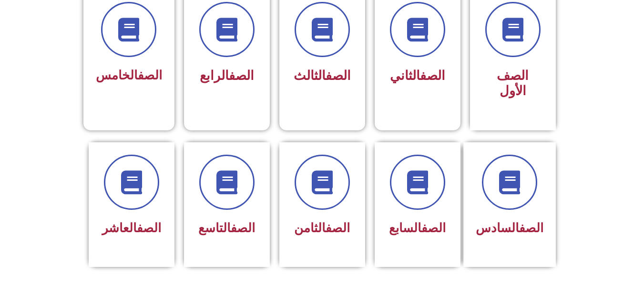 This screenshot has height=305, width=644. What do you see at coordinates (417, 228) in the screenshot?
I see `span: السابع` at bounding box center [417, 228].